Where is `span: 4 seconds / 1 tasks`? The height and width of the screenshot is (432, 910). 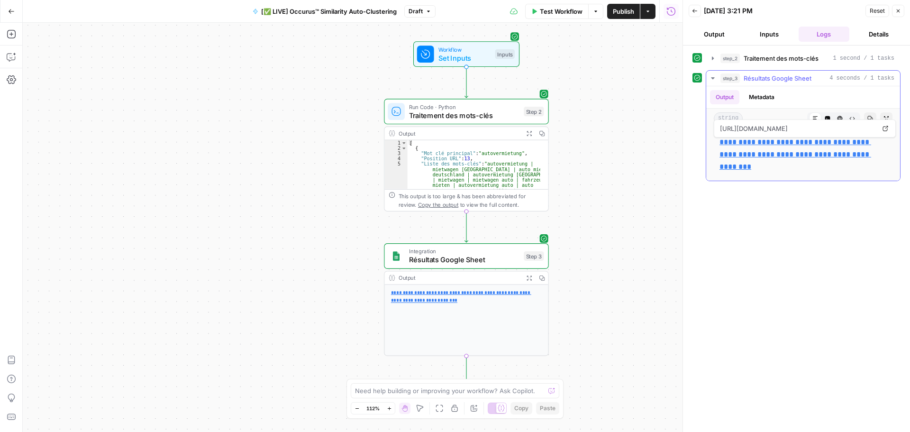 span: 4 seconds / 1 tasks is located at coordinates (862, 78).